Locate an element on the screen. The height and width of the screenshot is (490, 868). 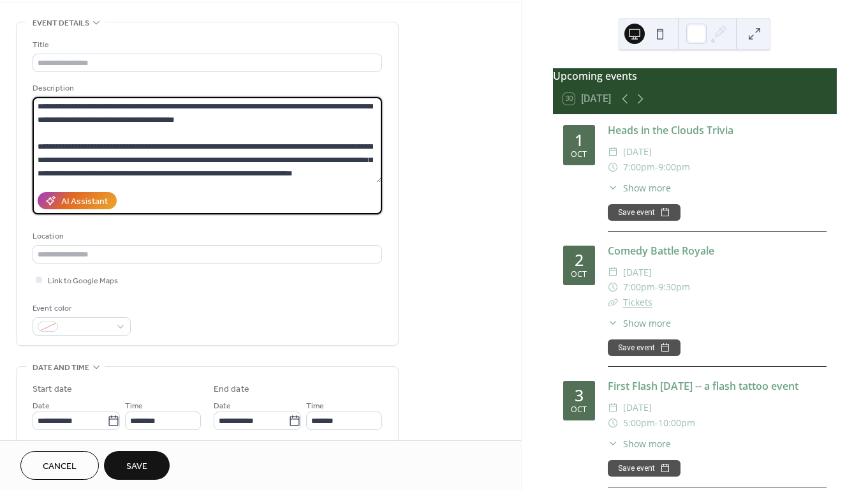
button: Cancel is located at coordinates (59, 465).